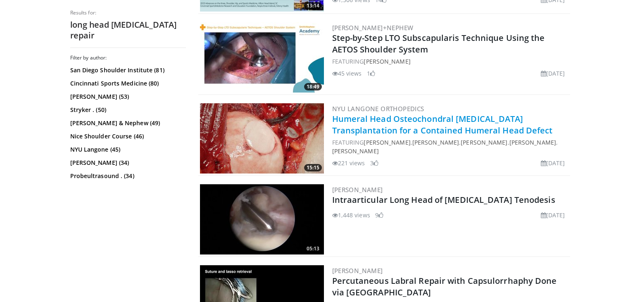  What do you see at coordinates (127, 176) in the screenshot?
I see `a: Probeultrasound . (34)` at bounding box center [127, 176].